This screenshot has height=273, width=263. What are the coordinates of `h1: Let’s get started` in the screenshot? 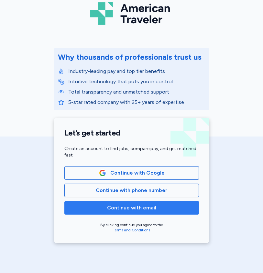 It's located at (131, 133).